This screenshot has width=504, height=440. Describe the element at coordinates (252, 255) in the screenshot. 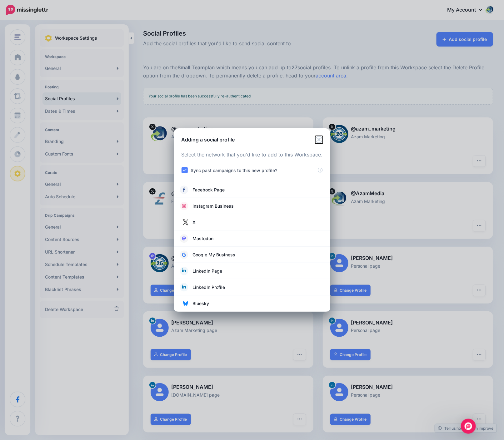

I see `a: Google My Business` at that location.